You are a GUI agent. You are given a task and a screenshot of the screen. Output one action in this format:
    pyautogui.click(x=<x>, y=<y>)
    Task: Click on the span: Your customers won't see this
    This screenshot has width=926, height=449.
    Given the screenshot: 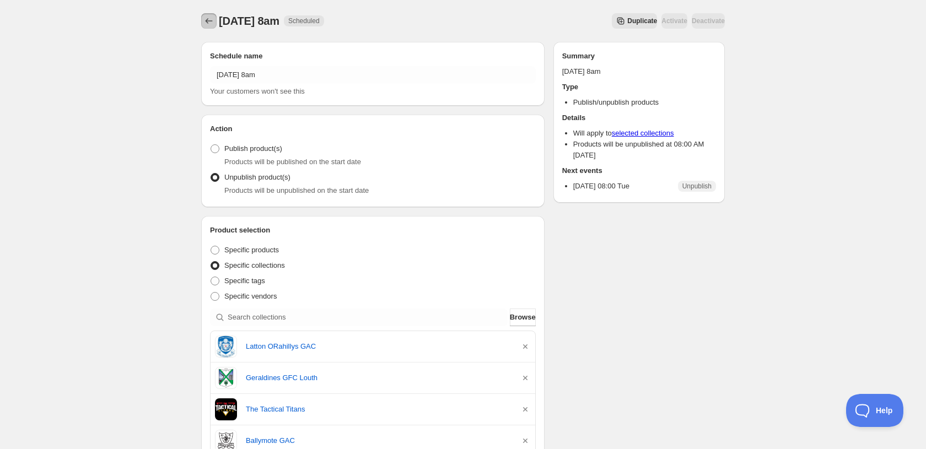 What is the action you would take?
    pyautogui.click(x=257, y=91)
    